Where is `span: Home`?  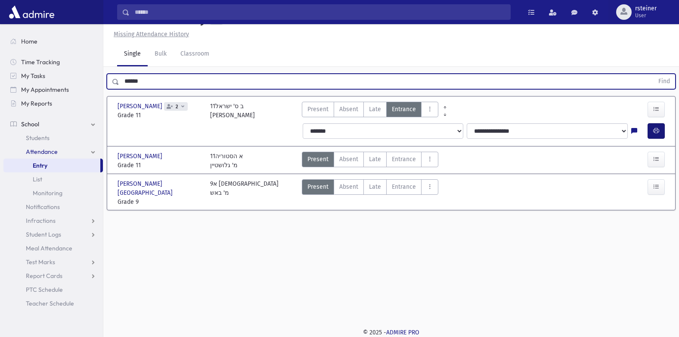
span: Home is located at coordinates (29, 41).